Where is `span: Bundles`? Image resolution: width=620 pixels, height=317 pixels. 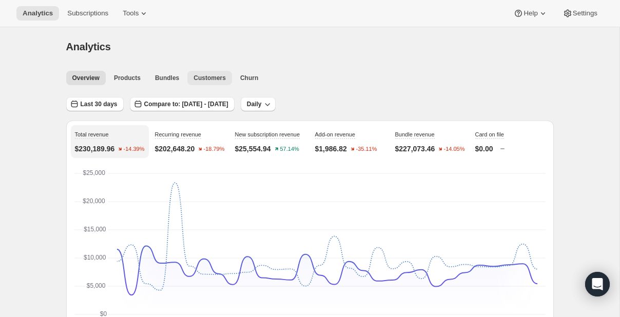 span: Bundles is located at coordinates (167, 78).